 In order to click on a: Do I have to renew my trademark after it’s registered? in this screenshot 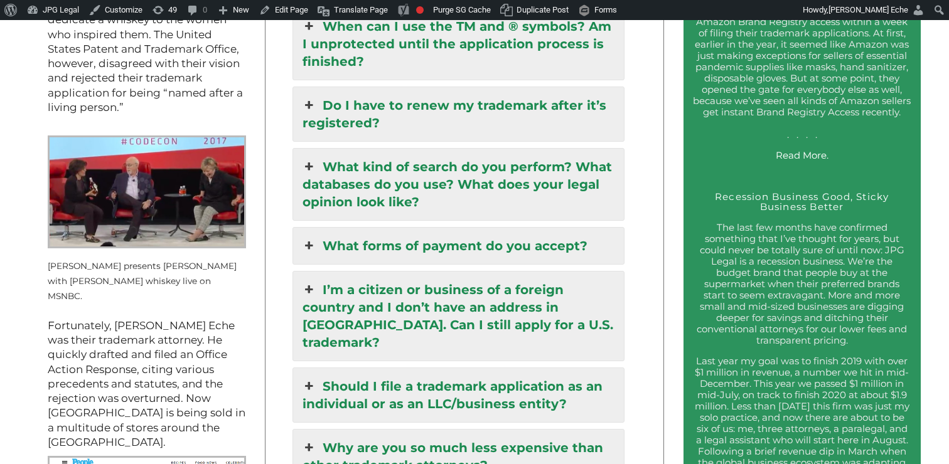, I will do `click(458, 114)`.